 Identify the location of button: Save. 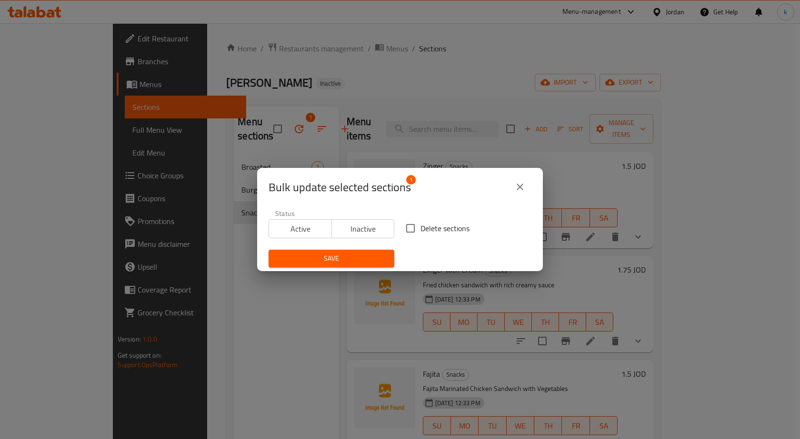
(331, 258).